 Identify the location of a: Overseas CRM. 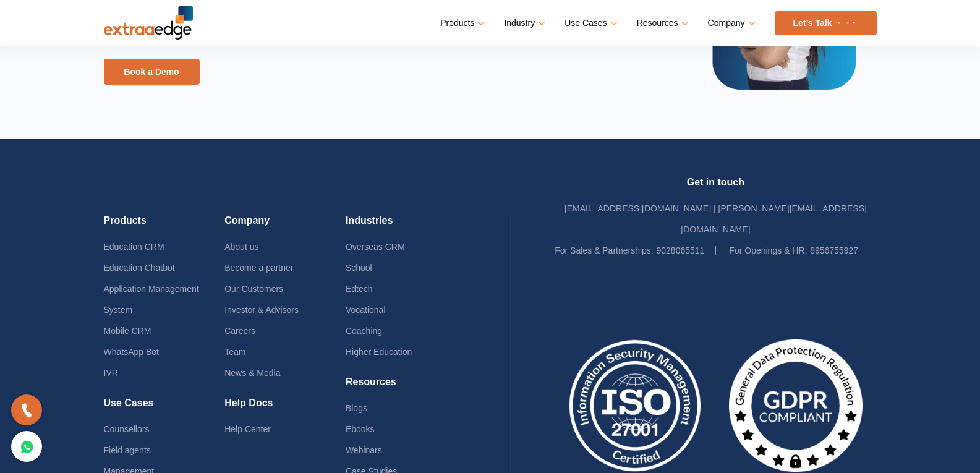
(375, 247).